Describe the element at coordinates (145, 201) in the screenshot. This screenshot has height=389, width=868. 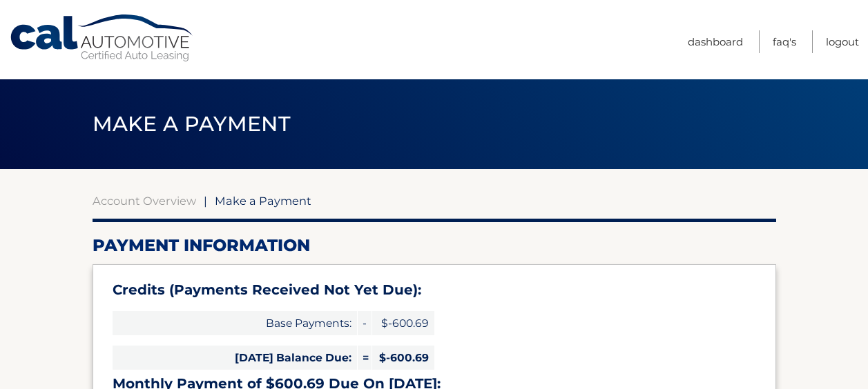
I see `a: Account Overview` at that location.